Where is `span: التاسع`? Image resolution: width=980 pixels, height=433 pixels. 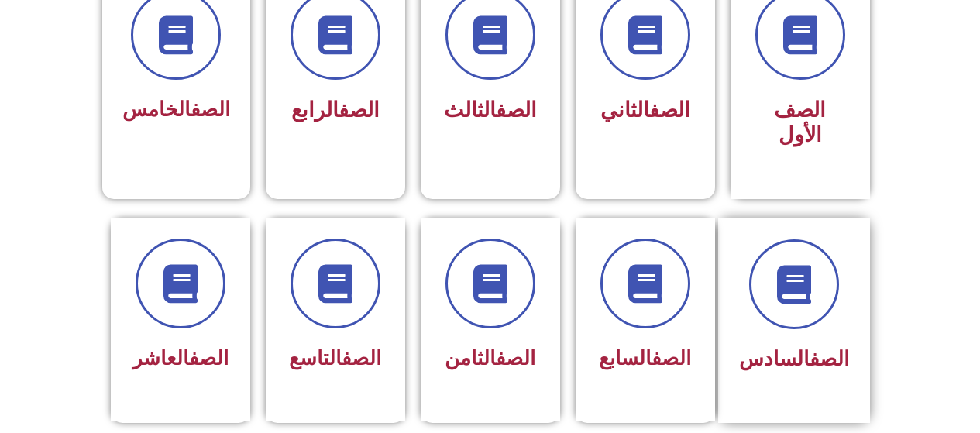 span: التاسع is located at coordinates (335, 357).